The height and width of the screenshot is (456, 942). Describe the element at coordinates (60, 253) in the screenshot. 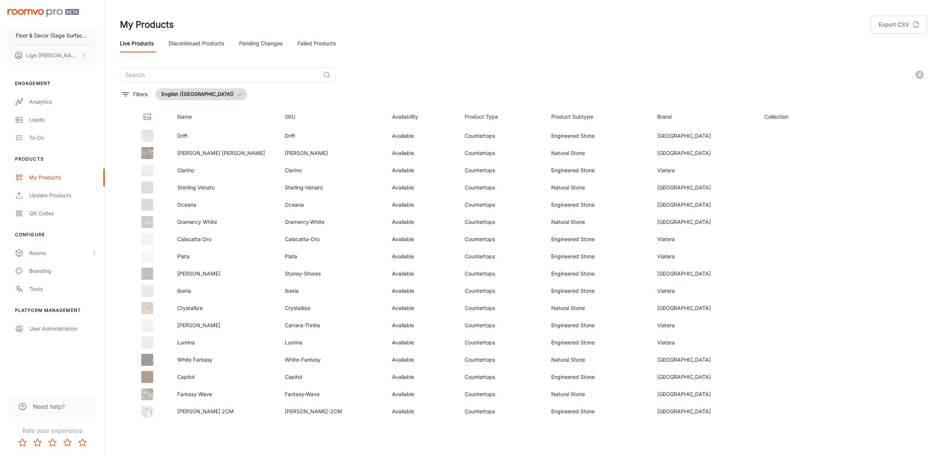

I see `div: Rooms` at that location.